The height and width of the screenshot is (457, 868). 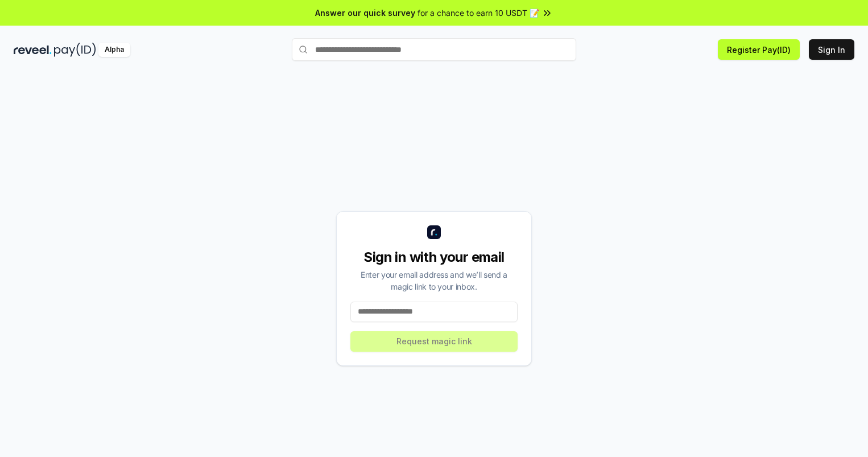 What do you see at coordinates (114, 49) in the screenshot?
I see `div: Alpha` at bounding box center [114, 49].